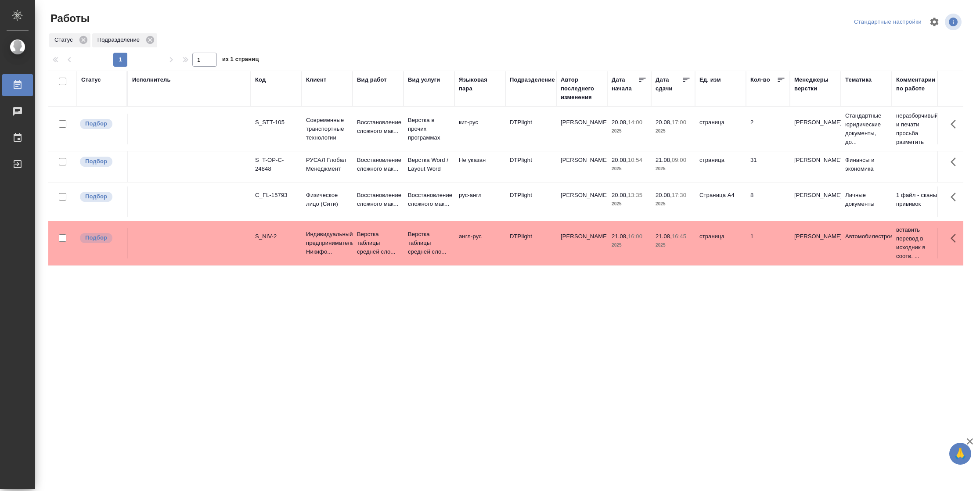 The image size is (980, 491). Describe the element at coordinates (424, 80) in the screenshot. I see `div: Вид услуги` at that location.